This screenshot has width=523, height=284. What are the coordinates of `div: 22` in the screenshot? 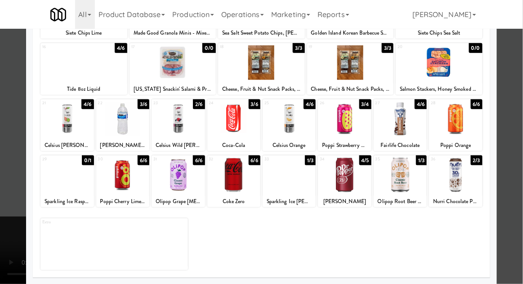 It's located at (110, 103).